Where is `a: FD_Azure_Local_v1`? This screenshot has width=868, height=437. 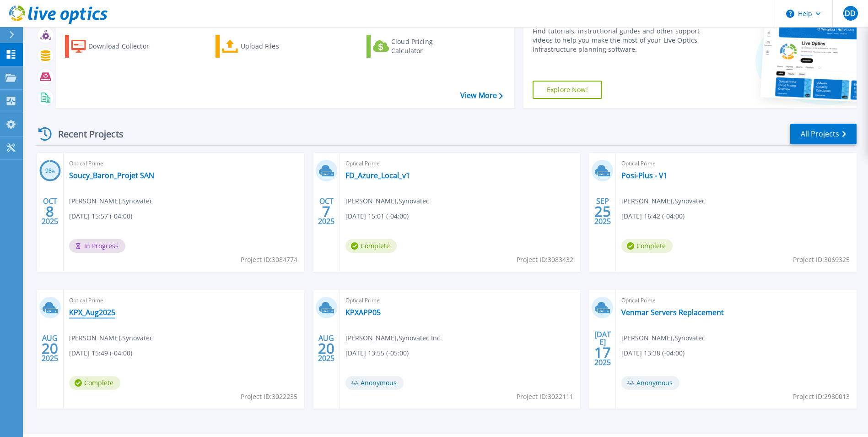 a: FD_Azure_Local_v1 is located at coordinates (377, 176).